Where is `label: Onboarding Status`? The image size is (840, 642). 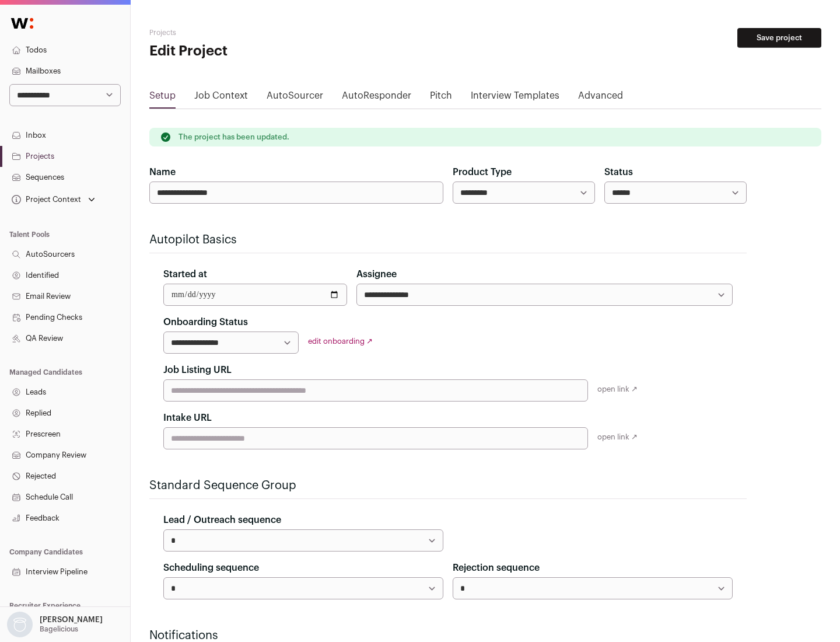
label: Onboarding Status is located at coordinates (206, 322).